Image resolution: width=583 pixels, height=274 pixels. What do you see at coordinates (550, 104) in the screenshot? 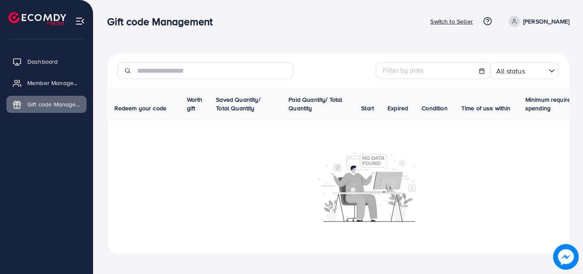
I see `span: Minimum required spending` at bounding box center [550, 104].